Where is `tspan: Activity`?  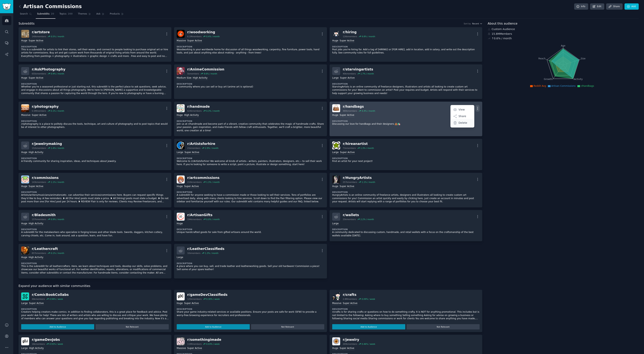
tspan: Activity is located at coordinates (578, 79).